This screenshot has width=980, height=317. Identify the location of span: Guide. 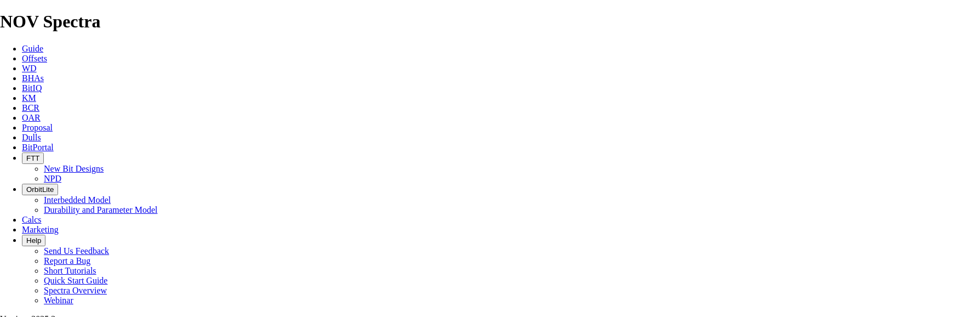
(32, 48).